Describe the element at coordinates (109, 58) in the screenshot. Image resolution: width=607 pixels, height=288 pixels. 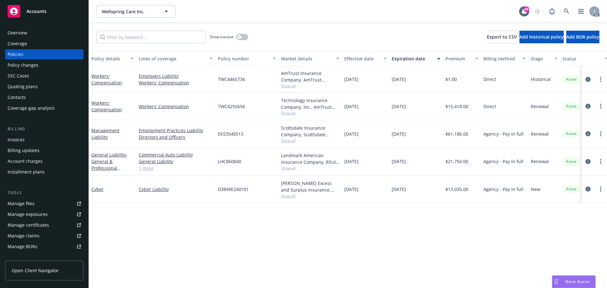
I see `div: Policy details` at that location.